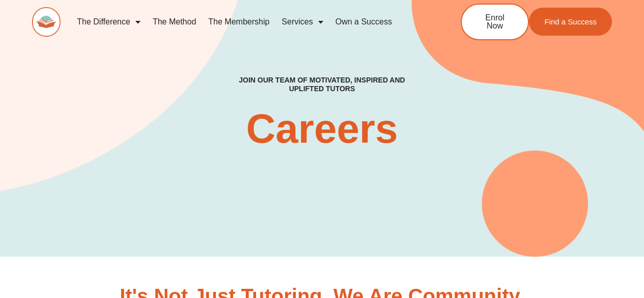  Describe the element at coordinates (495, 22) in the screenshot. I see `a: Enrol Now` at that location.